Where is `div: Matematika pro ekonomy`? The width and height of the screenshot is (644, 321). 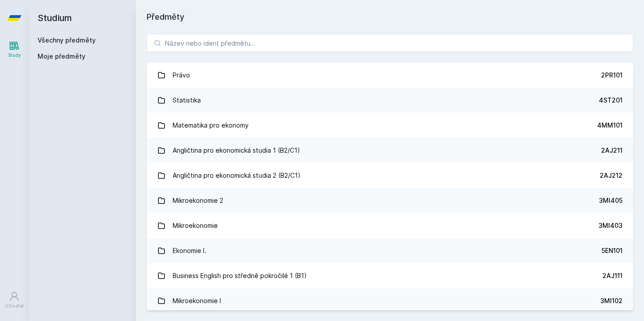 div: Matematika pro ekonomy is located at coordinates (210, 125).